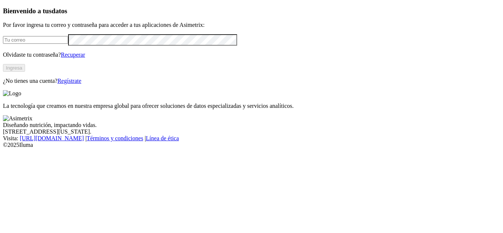 This screenshot has height=233, width=503. What do you see at coordinates (35, 40) in the screenshot?
I see `input: Tu correo` at bounding box center [35, 40].